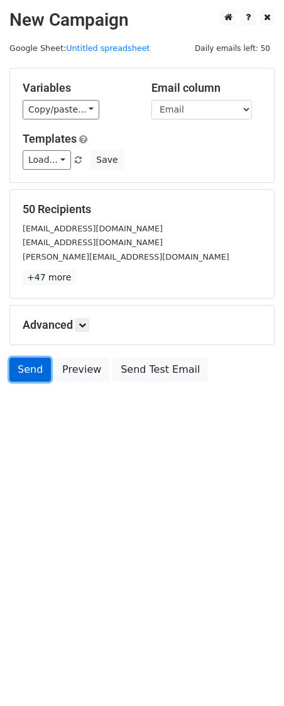  What do you see at coordinates (142, 209) in the screenshot?
I see `h5: 50 Recipients` at bounding box center [142, 209].